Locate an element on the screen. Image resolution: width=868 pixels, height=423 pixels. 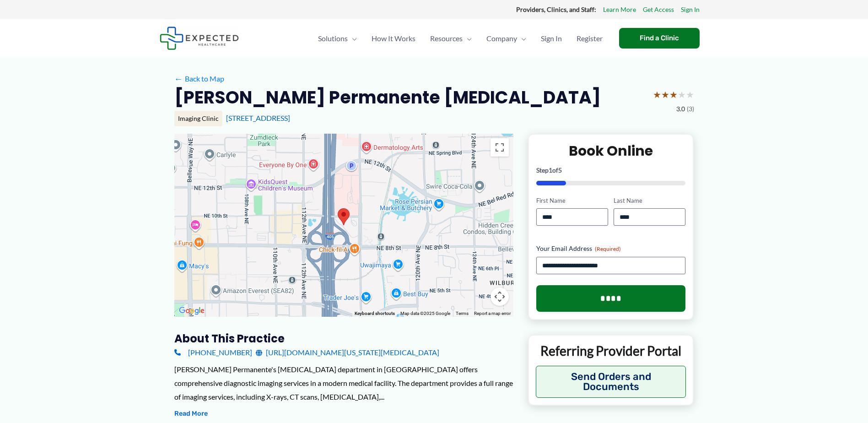
a: CompanyMenu Toggle is located at coordinates (506, 38).